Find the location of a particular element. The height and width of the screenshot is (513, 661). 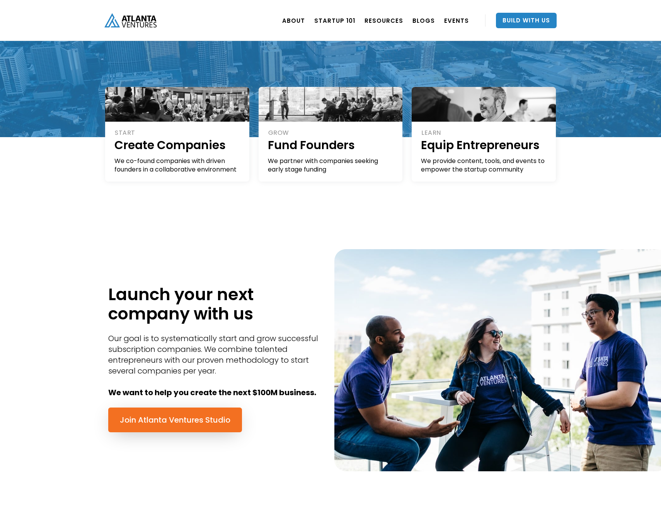

a: Build With Us is located at coordinates (526, 20).